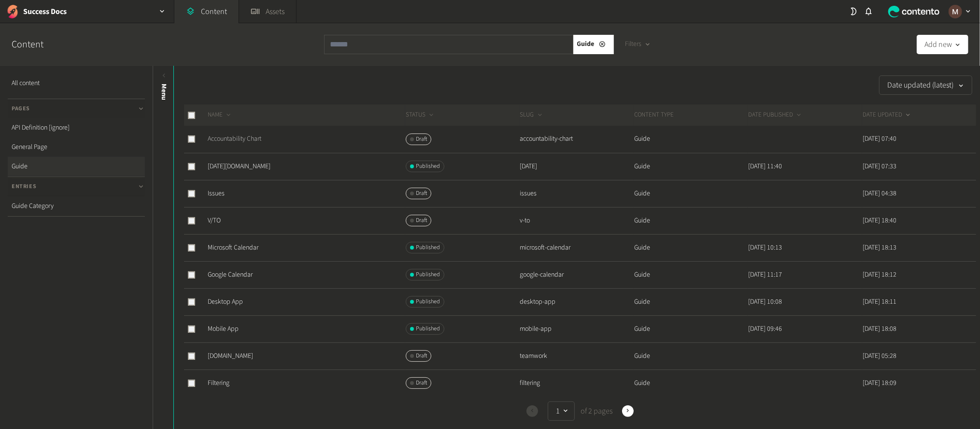 This screenshot has width=980, height=429. I want to click on td: microsoft-calendar, so click(577, 247).